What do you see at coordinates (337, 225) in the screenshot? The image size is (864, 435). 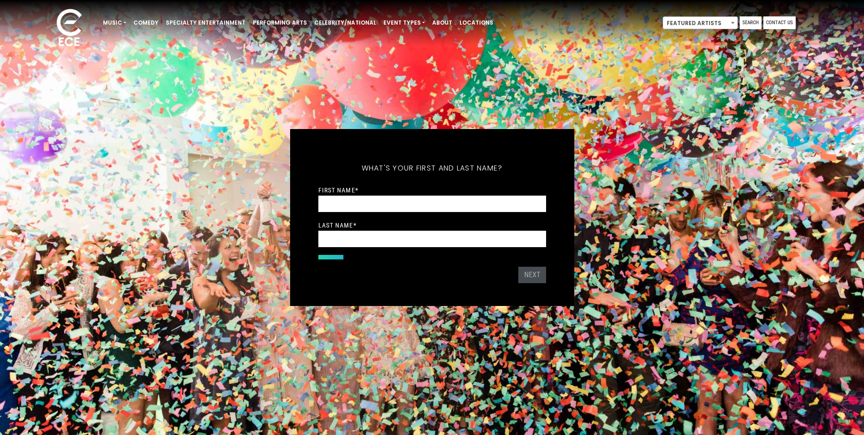 I see `label: Last Name` at bounding box center [337, 225].